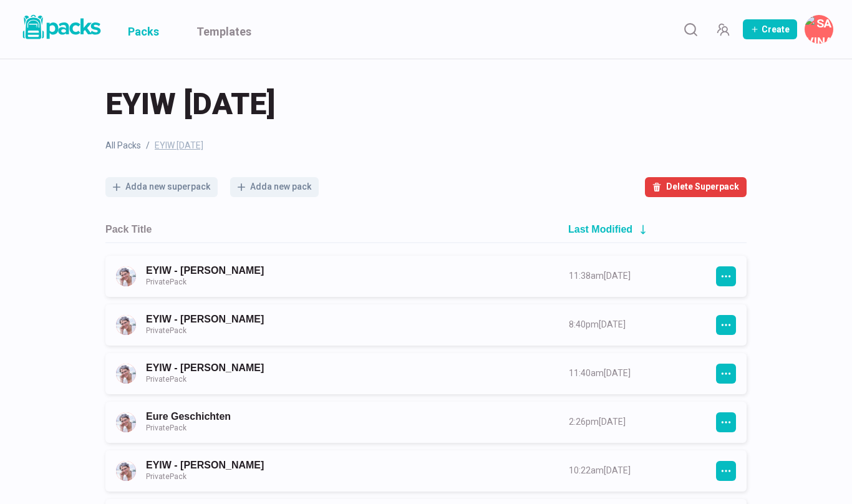 This screenshot has width=852, height=504. Describe the element at coordinates (426, 145) in the screenshot. I see `nav: breadcrumb` at that location.